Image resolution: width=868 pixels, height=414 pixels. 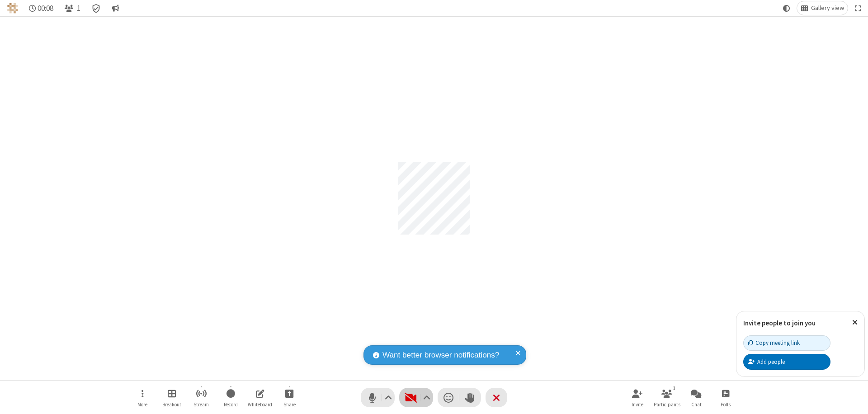 I want to click on button: Manage Breakout Rooms, so click(x=172, y=397).